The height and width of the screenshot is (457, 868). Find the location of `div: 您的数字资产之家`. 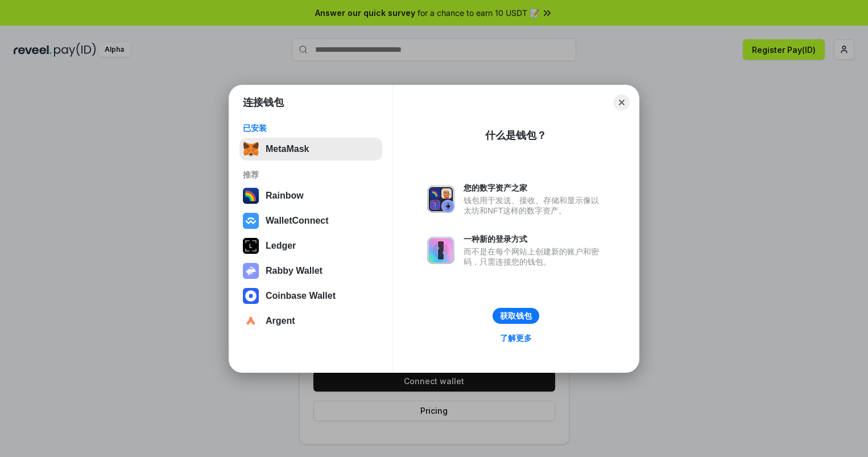

div: 您的数字资产之家 is located at coordinates (534, 188).